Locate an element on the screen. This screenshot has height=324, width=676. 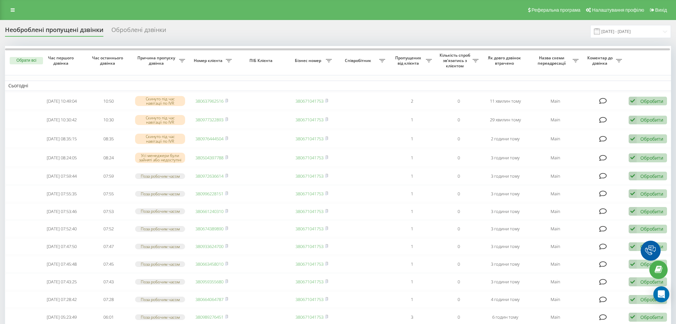
a: 380977322893 is located at coordinates (209, 120).